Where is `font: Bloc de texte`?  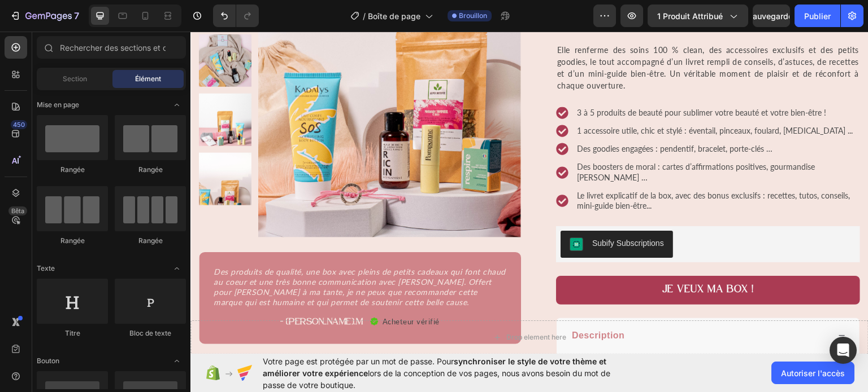
font: Bloc de texte is located at coordinates (150, 333).